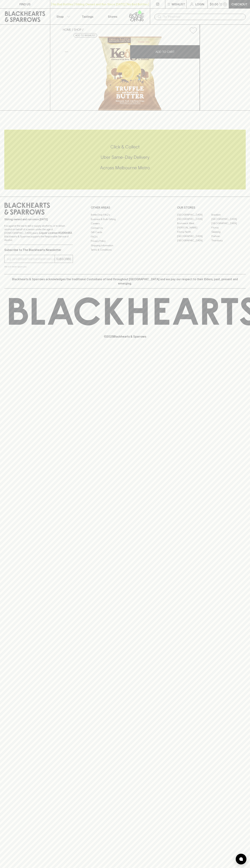 Image resolution: width=250 pixels, height=868 pixels. I want to click on input: Try "Pinot noir", so click(203, 17).